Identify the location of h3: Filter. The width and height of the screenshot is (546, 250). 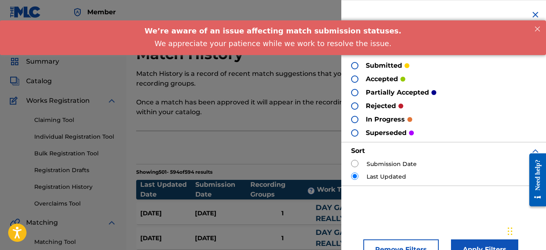
(446, 27).